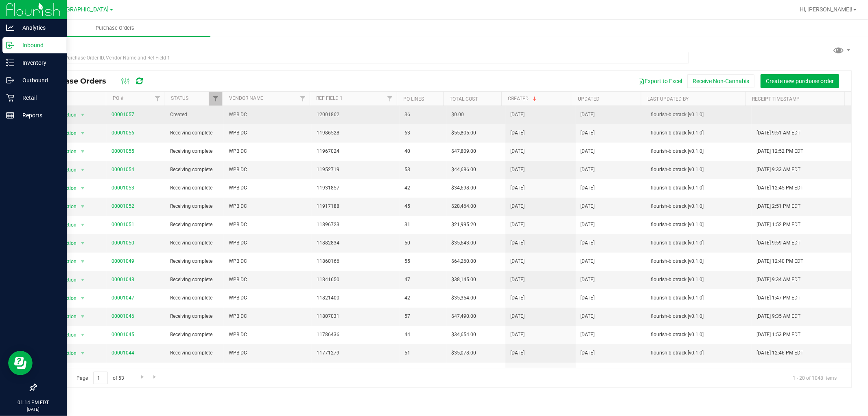  I want to click on span: 11896723, so click(356, 224).